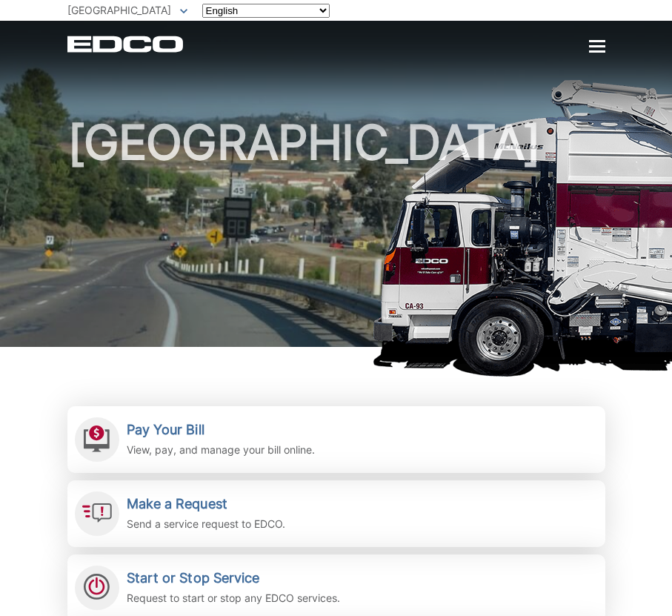 The image size is (672, 616). Describe the element at coordinates (336, 513) in the screenshot. I see `a: Make a Request Send a service request to EDCO.` at that location.